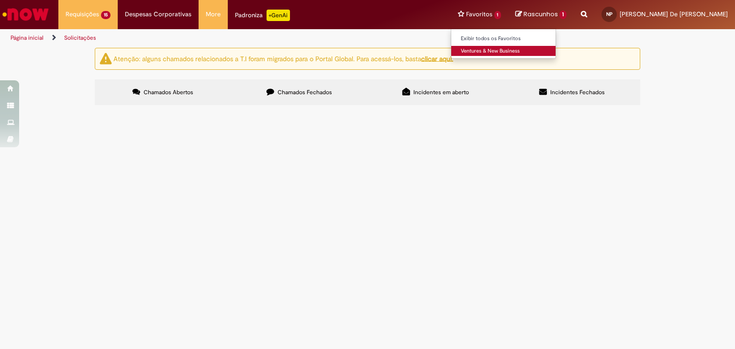 Image resolution: width=735 pixels, height=349 pixels. I want to click on p: +GenAi, so click(278, 15).